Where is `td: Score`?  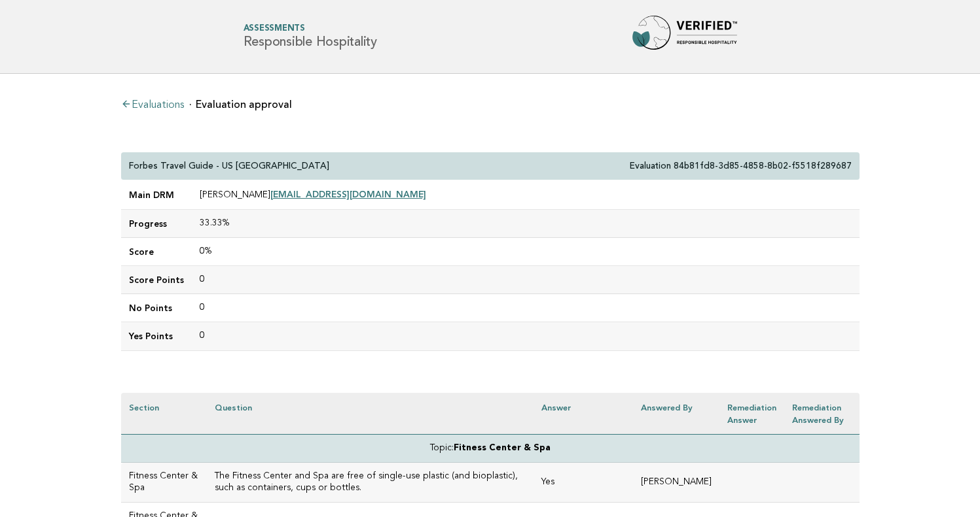 td: Score is located at coordinates (156, 252).